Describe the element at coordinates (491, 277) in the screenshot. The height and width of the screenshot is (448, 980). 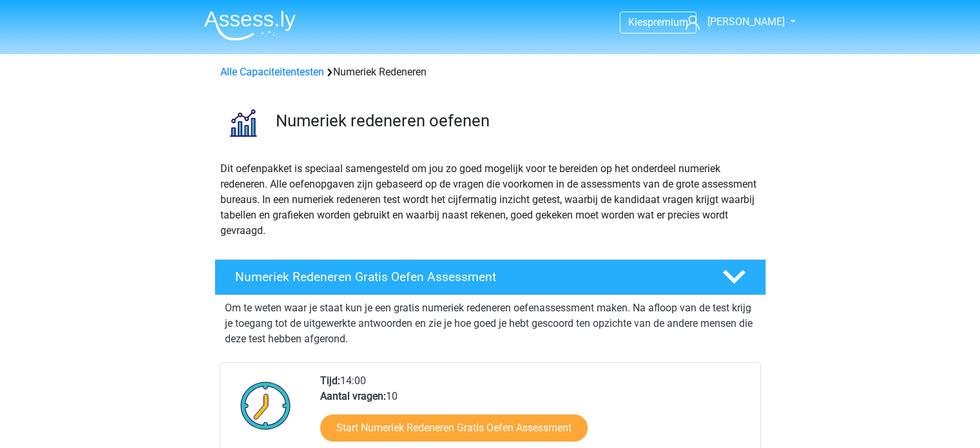
I see `a: Numeriek Redeneren Gratis Oefen Assessment` at that location.